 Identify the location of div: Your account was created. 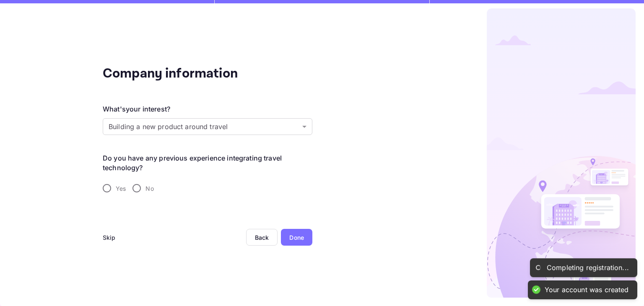
(587, 290).